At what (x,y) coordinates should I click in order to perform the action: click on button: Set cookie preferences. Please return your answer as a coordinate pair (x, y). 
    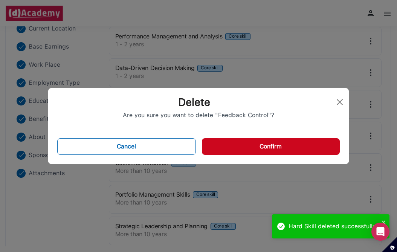
    Looking at the image, I should click on (389, 244).